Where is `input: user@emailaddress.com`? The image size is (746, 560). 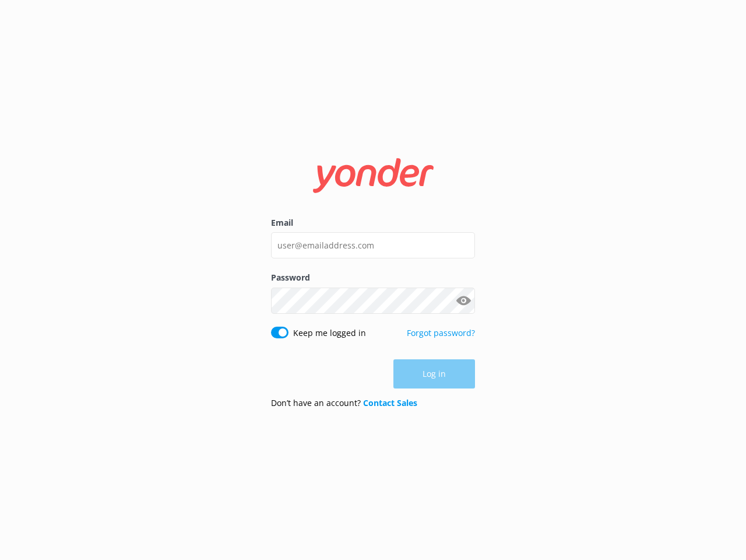
input: user@emailaddress.com is located at coordinates (373, 245).